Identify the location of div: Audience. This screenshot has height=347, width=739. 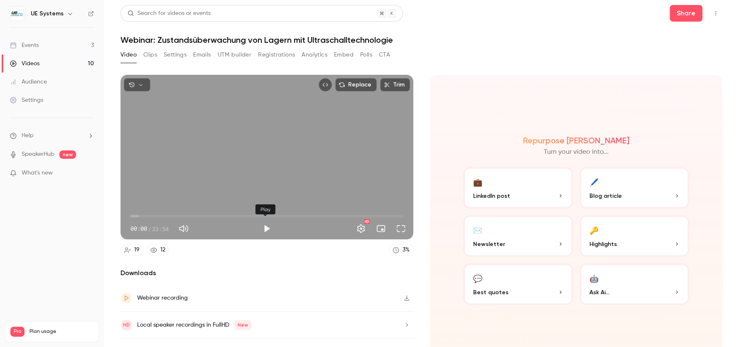
(28, 82).